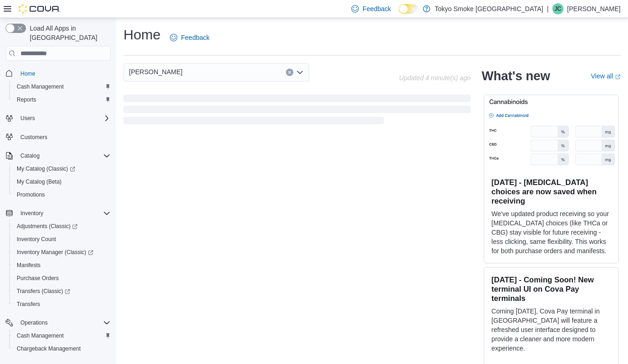 Image resolution: width=628 pixels, height=364 pixels. What do you see at coordinates (62, 195) in the screenshot?
I see `button: Promotions` at bounding box center [62, 195].